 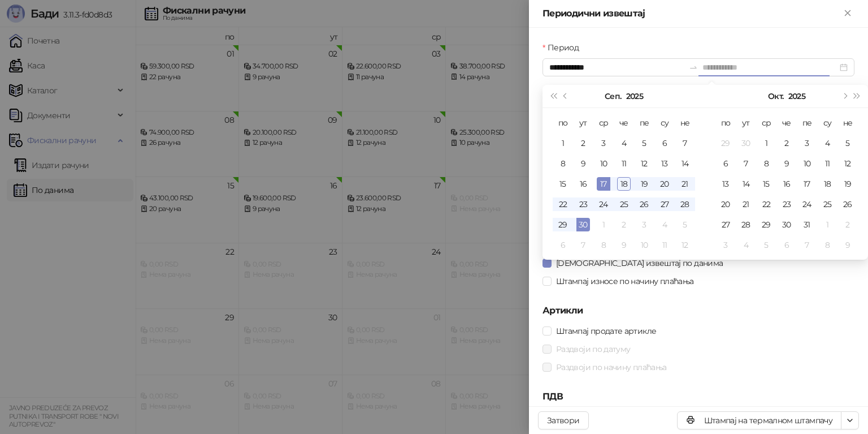 I want to click on div: 27, so click(x=726, y=225).